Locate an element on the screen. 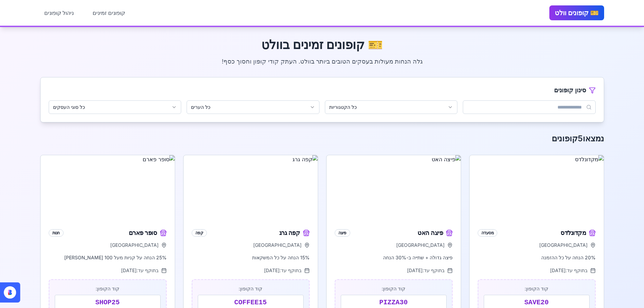 The height and width of the screenshot is (308, 644). div: קפה is located at coordinates (200, 233).